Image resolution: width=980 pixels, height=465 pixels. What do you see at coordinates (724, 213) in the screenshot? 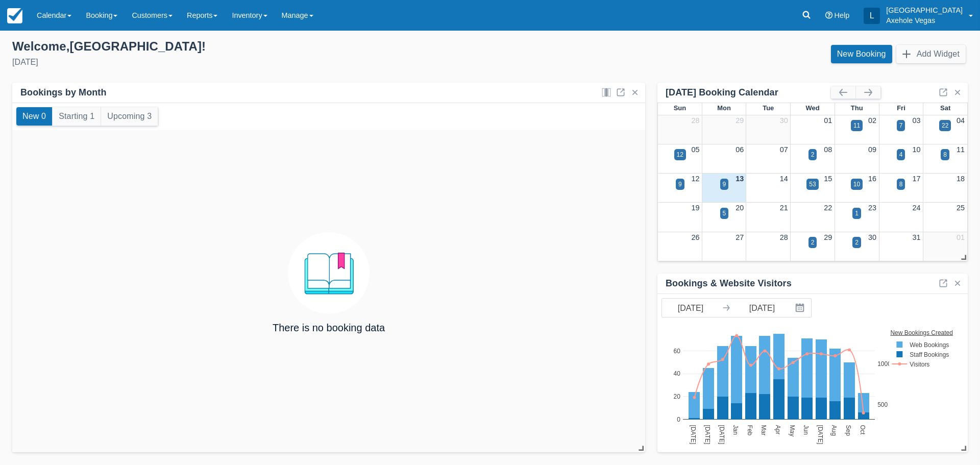
I see `div: 5` at bounding box center [724, 213].